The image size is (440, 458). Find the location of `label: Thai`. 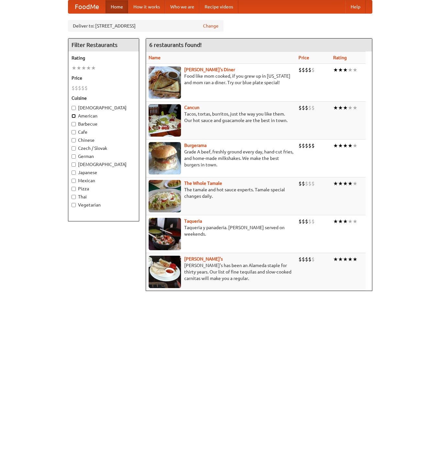

label: Thai is located at coordinates (104, 197).